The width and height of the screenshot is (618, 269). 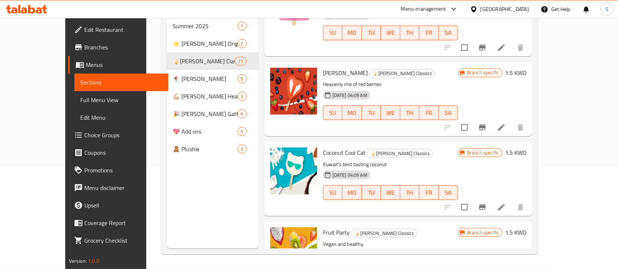 What do you see at coordinates (124, 153) in the screenshot?
I see `span: Coupons` at bounding box center [124, 153].